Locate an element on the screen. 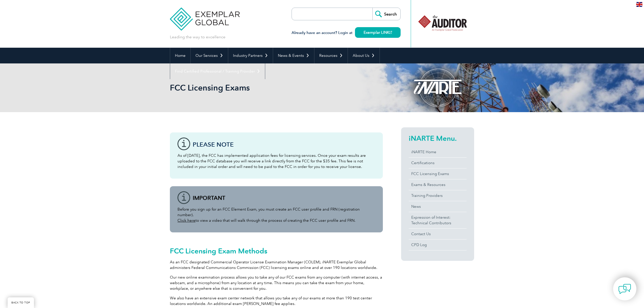 The image size is (644, 308). a: News is located at coordinates (438, 207).